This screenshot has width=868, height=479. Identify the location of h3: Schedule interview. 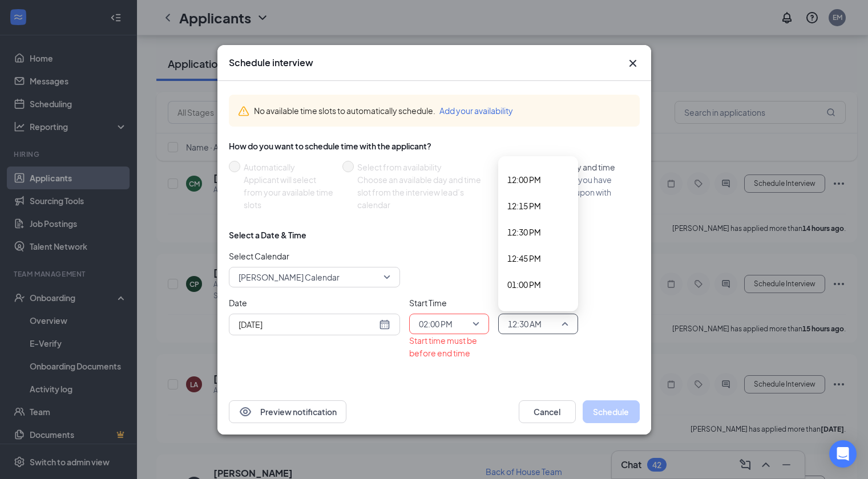
(271, 63).